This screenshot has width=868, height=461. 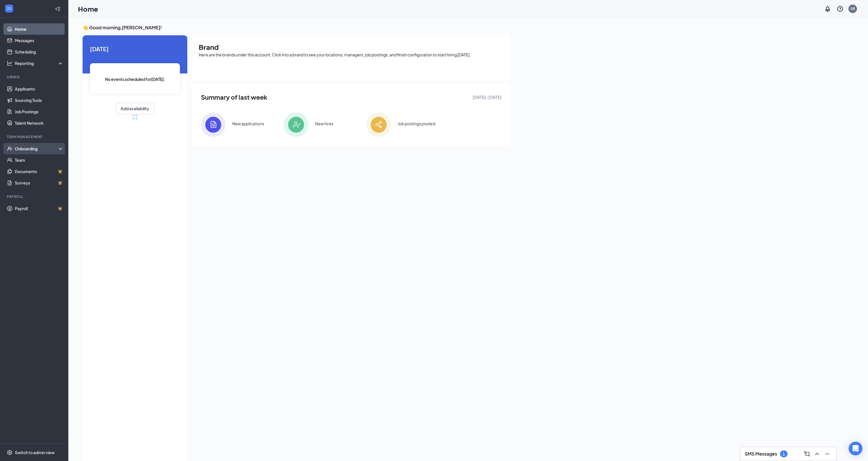 I want to click on h1: Brand, so click(x=351, y=47).